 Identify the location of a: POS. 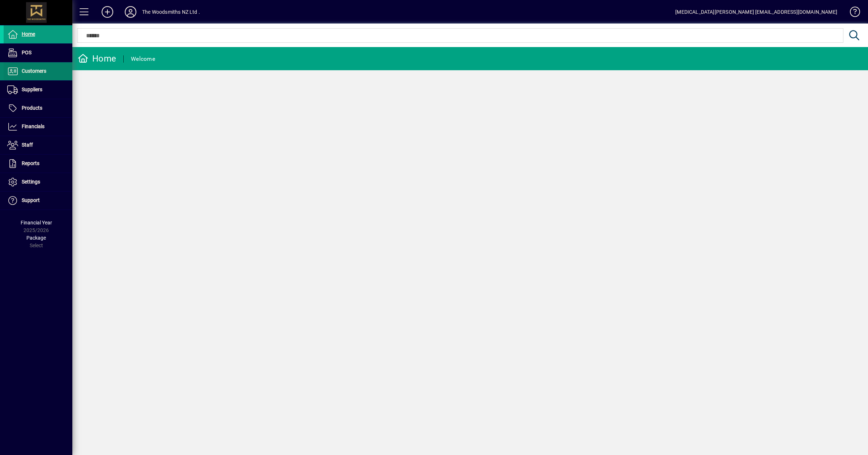
(38, 53).